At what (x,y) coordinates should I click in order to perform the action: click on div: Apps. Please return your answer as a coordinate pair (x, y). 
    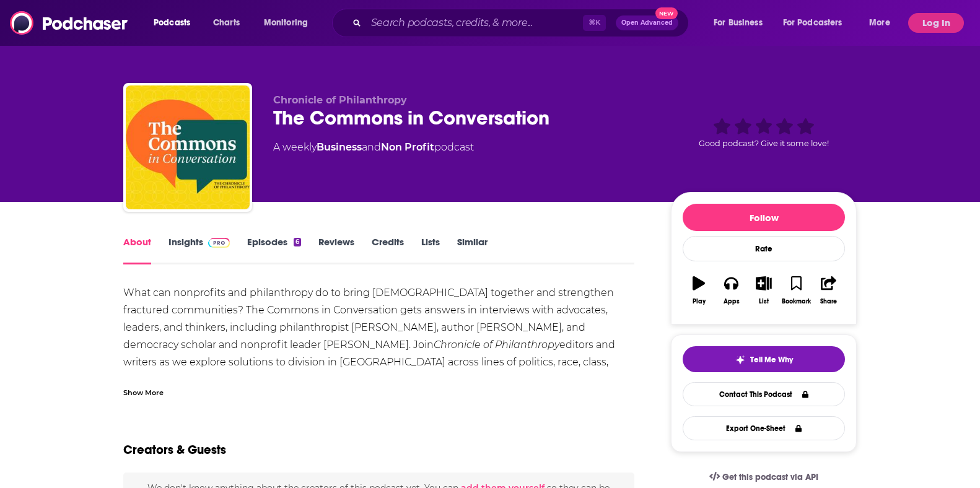
    Looking at the image, I should click on (732, 302).